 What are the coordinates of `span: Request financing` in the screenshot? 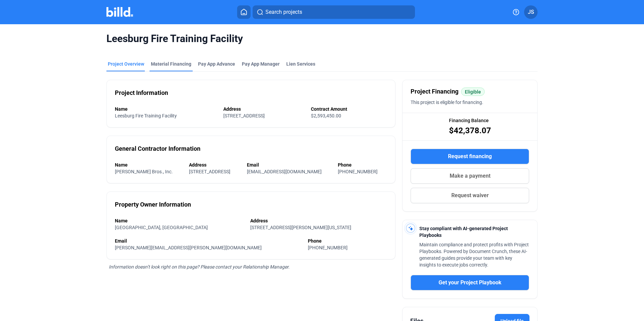 It's located at (470, 157).